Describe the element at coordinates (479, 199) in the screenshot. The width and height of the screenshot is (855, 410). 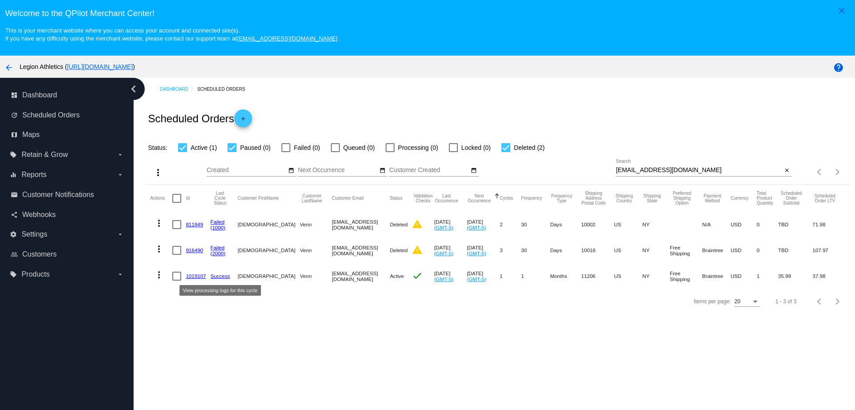
I see `button: Change sorting for NextOccurrenceUtc` at that location.